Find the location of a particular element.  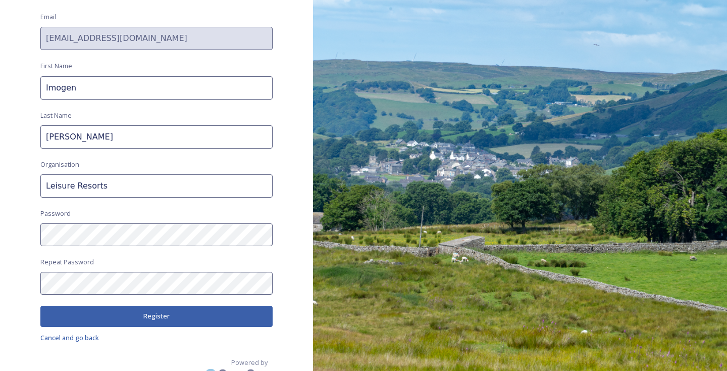

span: Organisation is located at coordinates (60, 164).